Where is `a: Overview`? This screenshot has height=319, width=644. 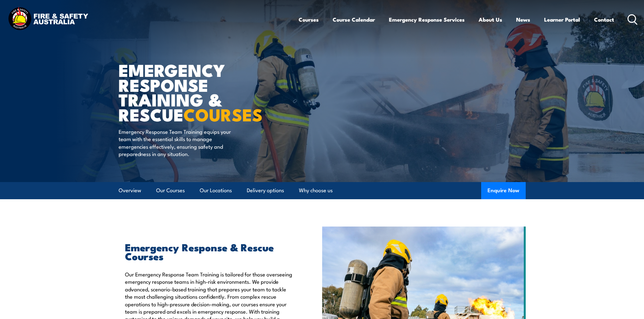
a: Overview is located at coordinates (130, 190).